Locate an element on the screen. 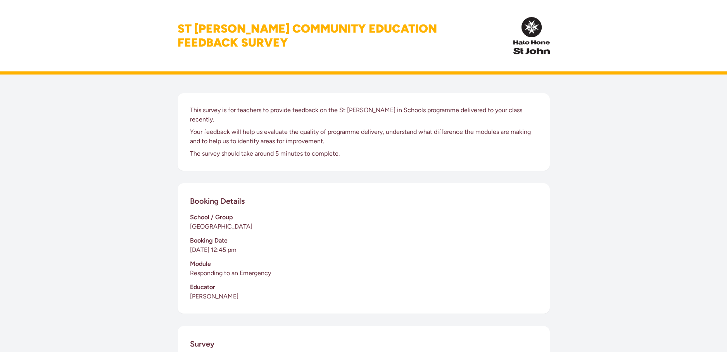 The height and width of the screenshot is (352, 727). h2: Booking Details is located at coordinates (217, 201).